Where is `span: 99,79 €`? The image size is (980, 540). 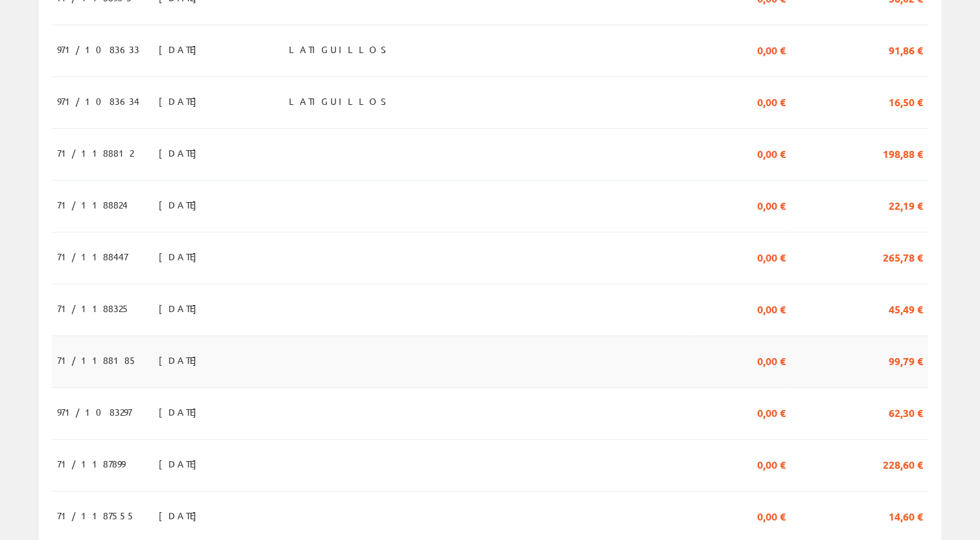
span: 99,79 € is located at coordinates (906, 360).